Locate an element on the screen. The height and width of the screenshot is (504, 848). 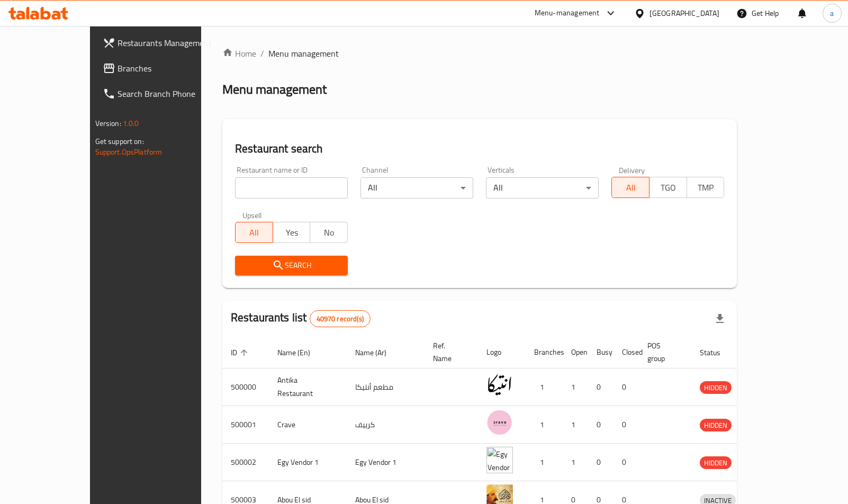
span: ID is located at coordinates (241, 352).